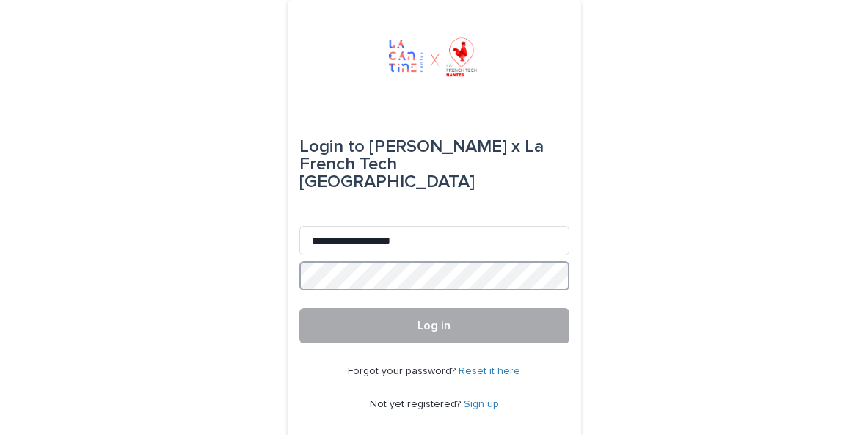 The height and width of the screenshot is (435, 868). Describe the element at coordinates (434, 326) in the screenshot. I see `button: Log in` at that location.